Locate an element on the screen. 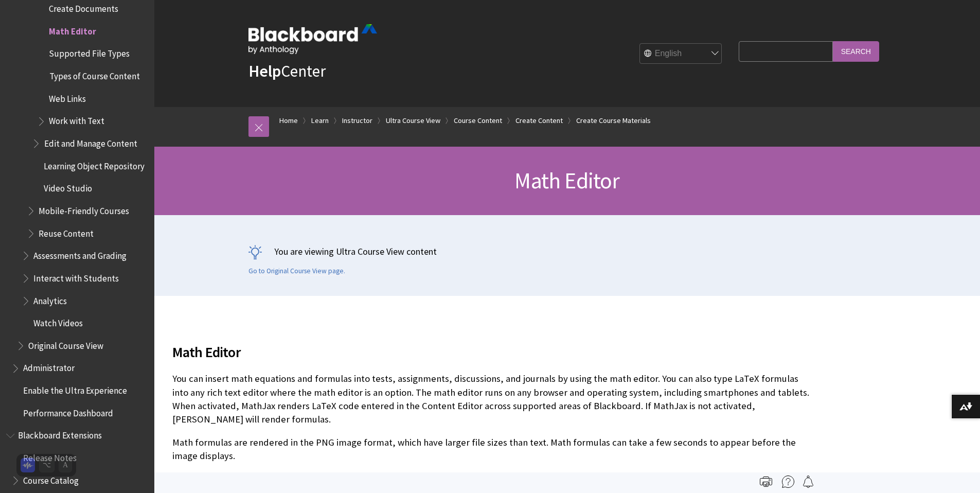  a: Create Course Materials is located at coordinates (614, 121).